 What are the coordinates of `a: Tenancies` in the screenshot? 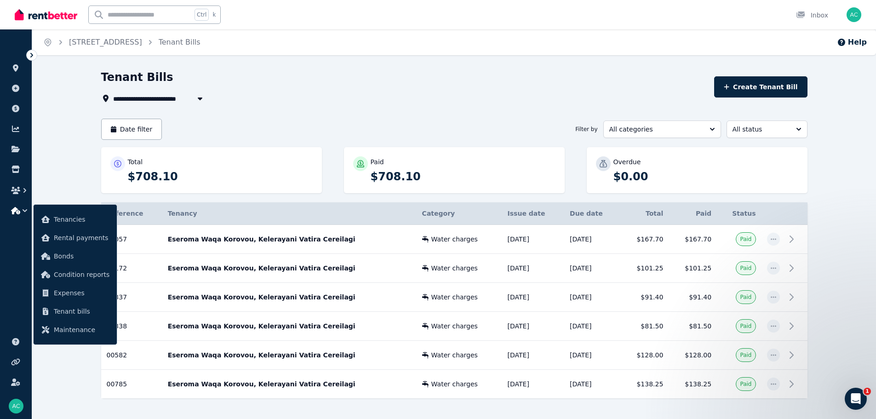 It's located at (75, 219).